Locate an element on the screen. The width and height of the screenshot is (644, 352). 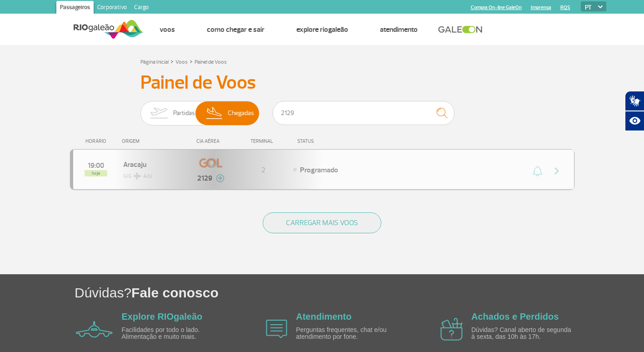
p: Facilidades por todo o lado. Alimentação e muito mais. is located at coordinates (174, 333).